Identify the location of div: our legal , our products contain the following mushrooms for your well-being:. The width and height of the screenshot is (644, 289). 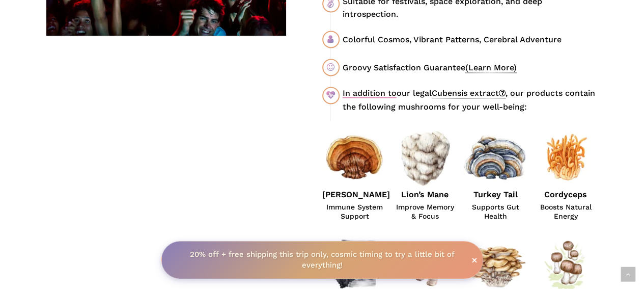
(471, 100).